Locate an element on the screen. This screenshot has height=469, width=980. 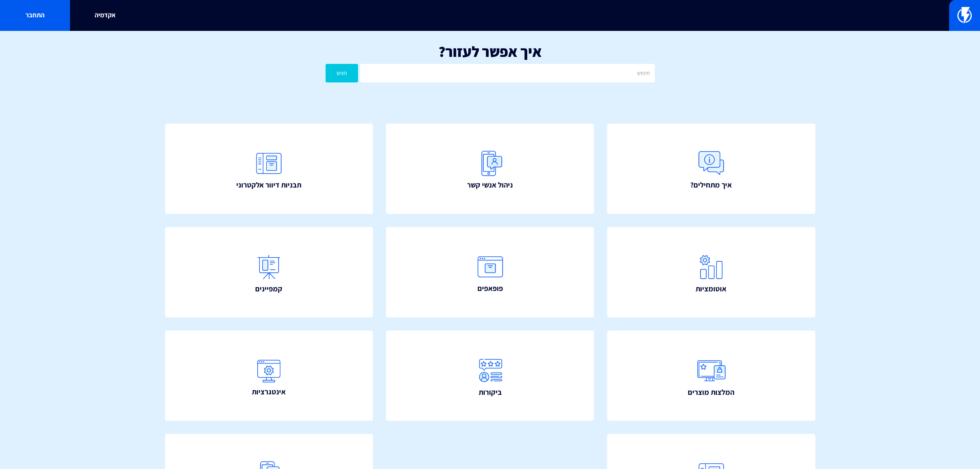
a: ביקורות is located at coordinates (490, 376).